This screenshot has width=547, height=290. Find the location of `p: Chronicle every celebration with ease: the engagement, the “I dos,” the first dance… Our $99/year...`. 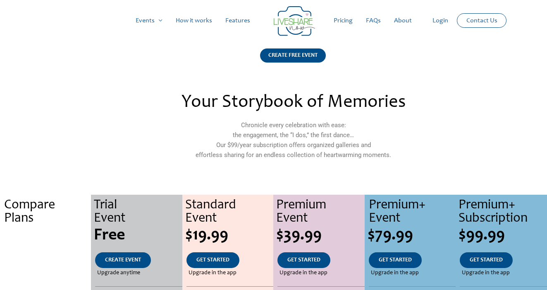

p: Chronicle every celebration with ease: the engagement, the “I dos,” the first dance… Our $99/year... is located at coordinates (293, 140).